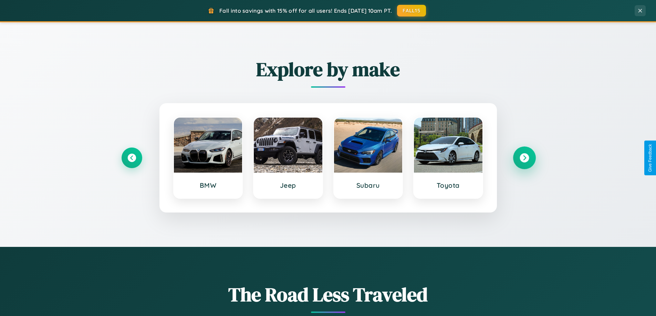 The width and height of the screenshot is (656, 316). I want to click on button: FALL15, so click(412, 11).